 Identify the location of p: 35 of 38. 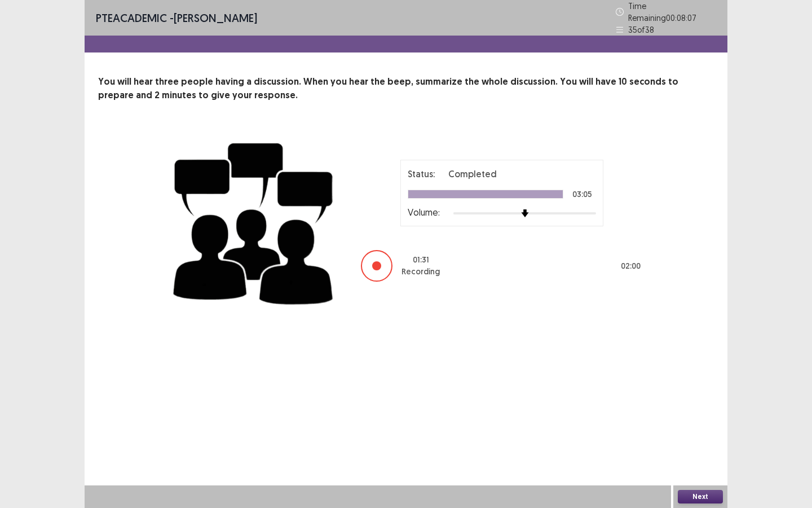
(642, 29).